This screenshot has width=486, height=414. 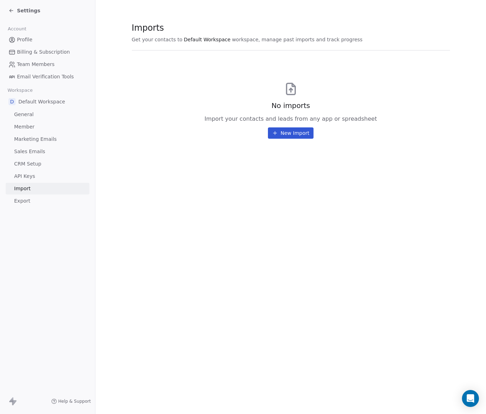 I want to click on span: Get your contacts to, so click(x=157, y=40).